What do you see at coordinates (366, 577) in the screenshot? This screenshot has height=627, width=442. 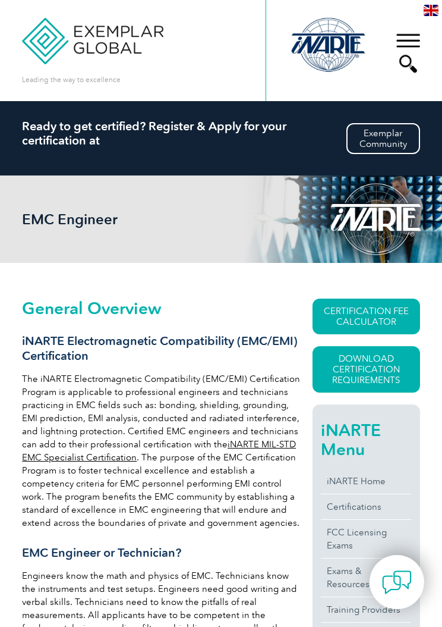 I see `a: Exams & Resources` at bounding box center [366, 577].